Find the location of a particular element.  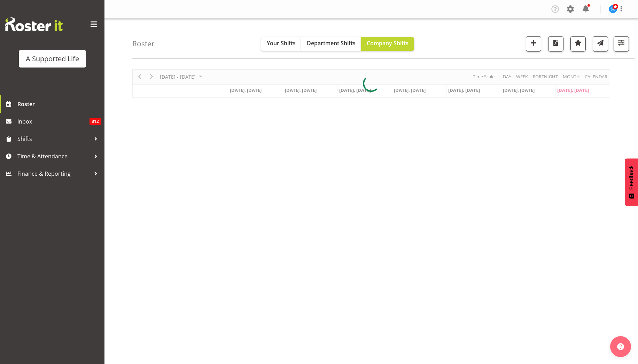

button: Highlight an important date within the roster. is located at coordinates (578, 44).